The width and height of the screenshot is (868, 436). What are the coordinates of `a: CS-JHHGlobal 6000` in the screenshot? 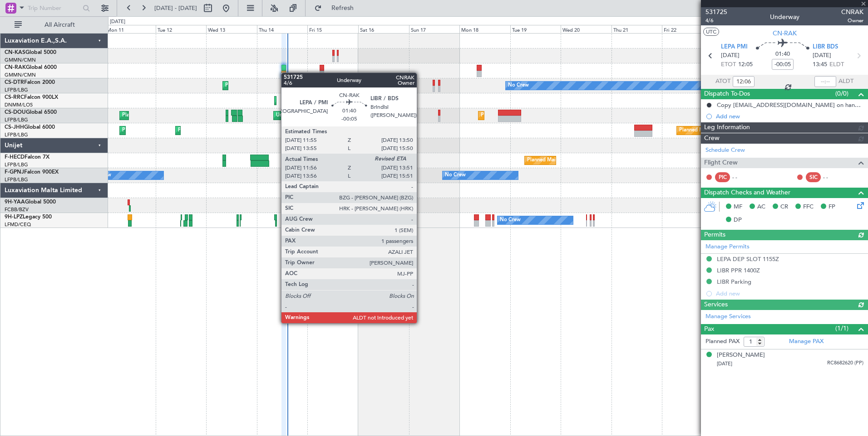 It's located at (29, 127).